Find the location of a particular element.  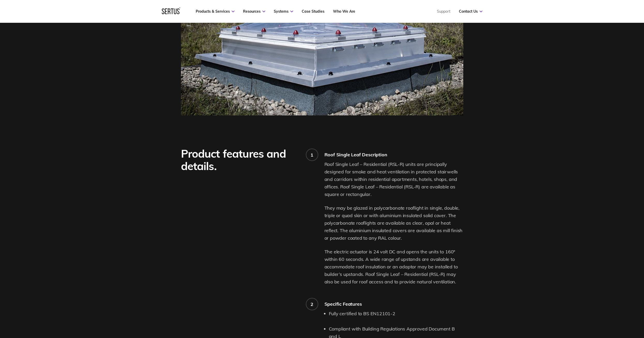

div: Specific Features is located at coordinates (394, 304).